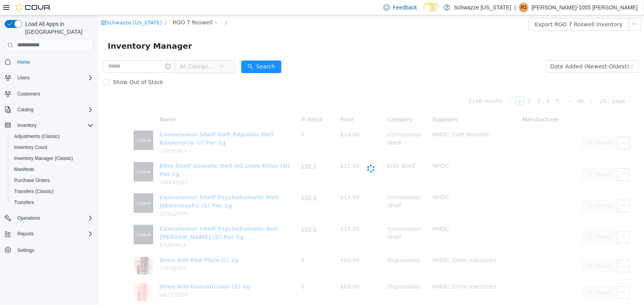  I want to click on span: Inventory Manager, so click(54, 30).